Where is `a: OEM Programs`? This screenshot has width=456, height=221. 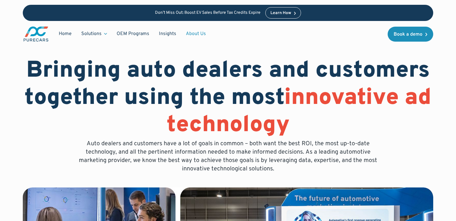
a: OEM Programs is located at coordinates (133, 34).